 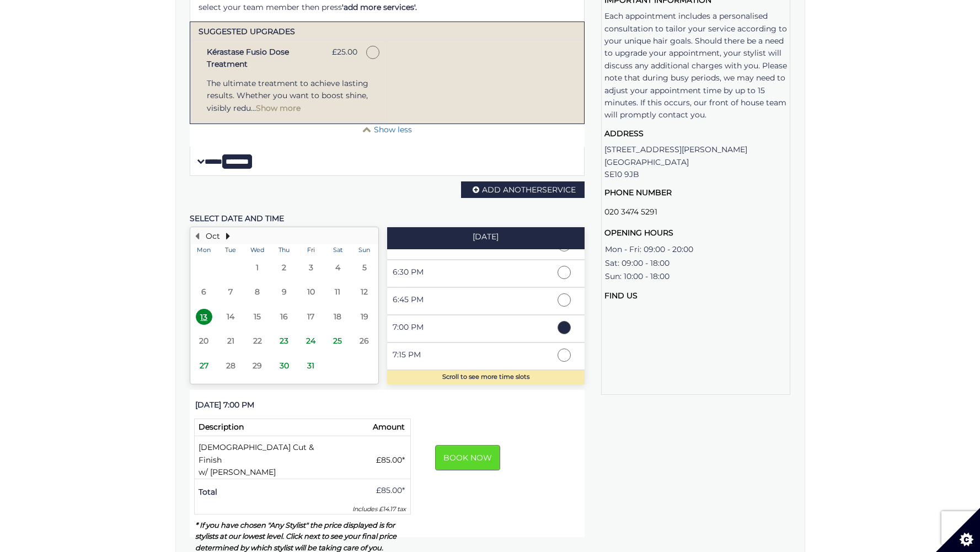 I want to click on span: 27, so click(x=204, y=366).